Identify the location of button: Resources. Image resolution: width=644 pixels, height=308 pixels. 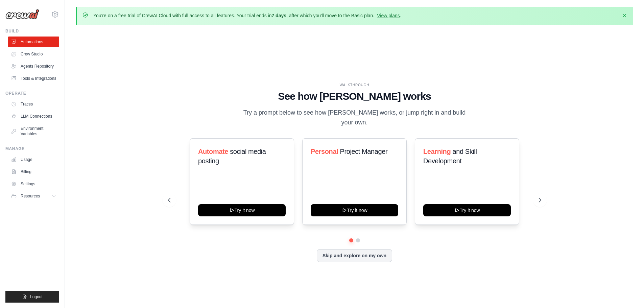
(33, 196).